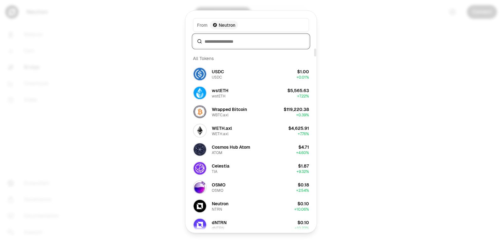  Describe the element at coordinates (200, 168) in the screenshot. I see `img: TIA Logo` at that location.